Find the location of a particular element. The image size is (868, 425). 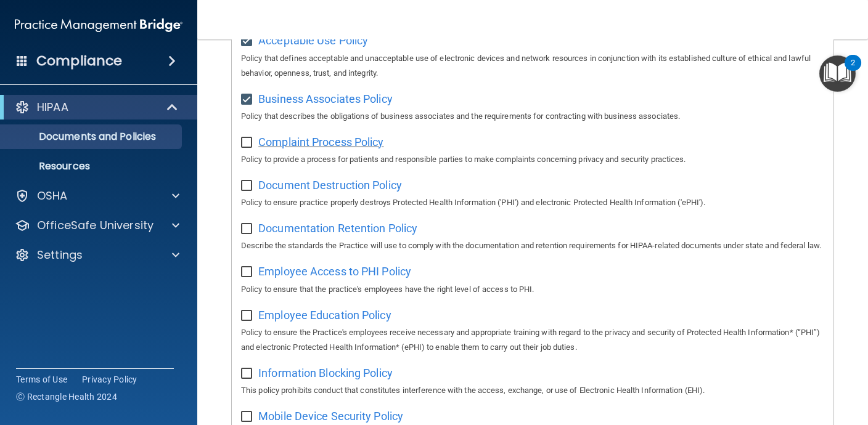

img: PMB logo is located at coordinates (98, 25).